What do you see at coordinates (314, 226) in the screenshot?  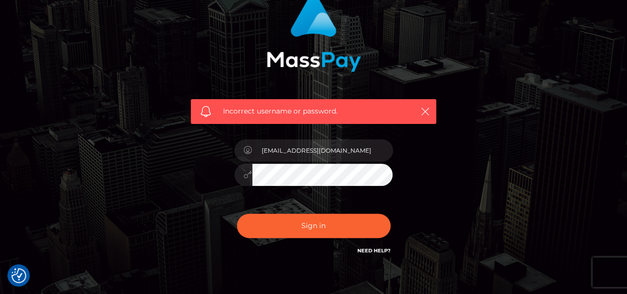 I see `button: Sign in` at bounding box center [314, 226].